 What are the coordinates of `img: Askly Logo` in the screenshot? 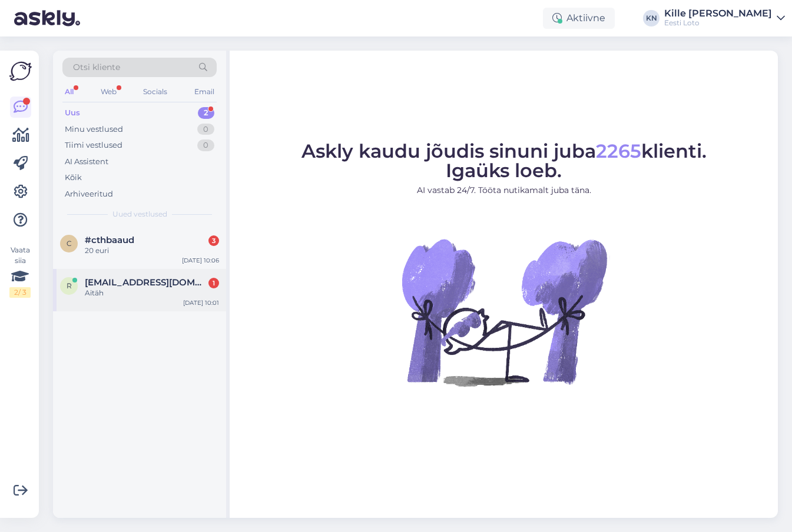 It's located at (21, 71).